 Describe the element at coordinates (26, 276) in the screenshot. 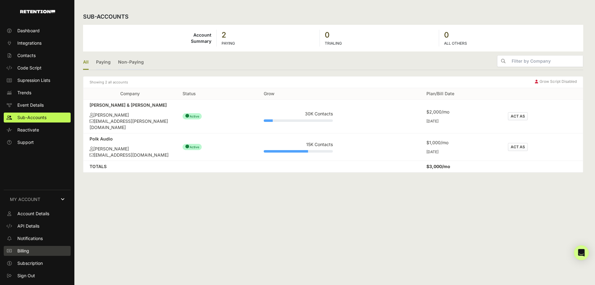

I see `span: Sign Out` at that location.